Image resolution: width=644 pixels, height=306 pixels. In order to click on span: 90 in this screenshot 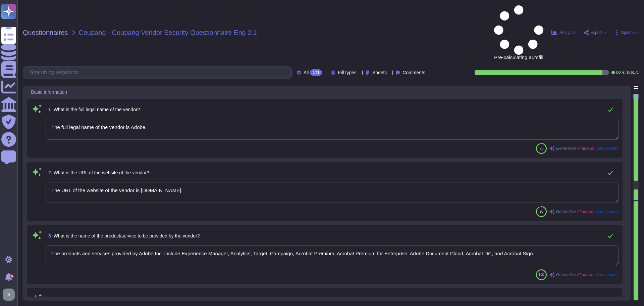, I will do `click(542, 211)`.